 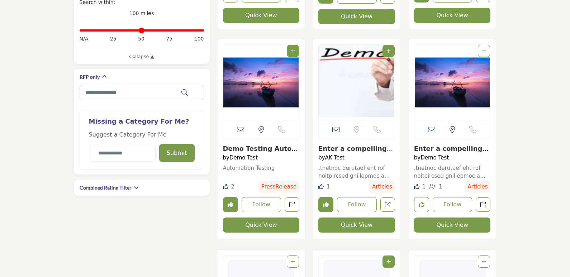 I want to click on a: Automation Testing, so click(x=261, y=168).